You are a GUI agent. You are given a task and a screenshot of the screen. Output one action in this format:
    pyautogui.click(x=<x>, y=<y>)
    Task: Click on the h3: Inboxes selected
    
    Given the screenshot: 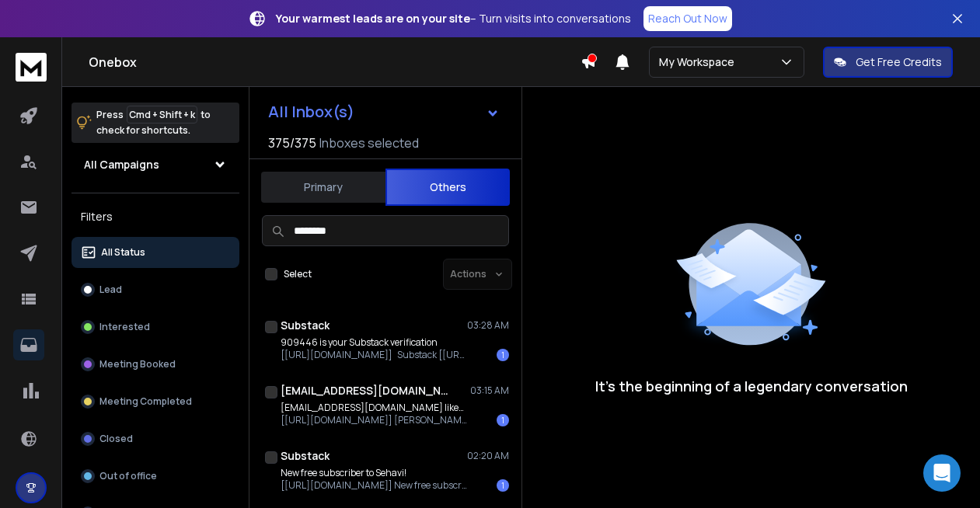 What is the action you would take?
    pyautogui.click(x=369, y=143)
    